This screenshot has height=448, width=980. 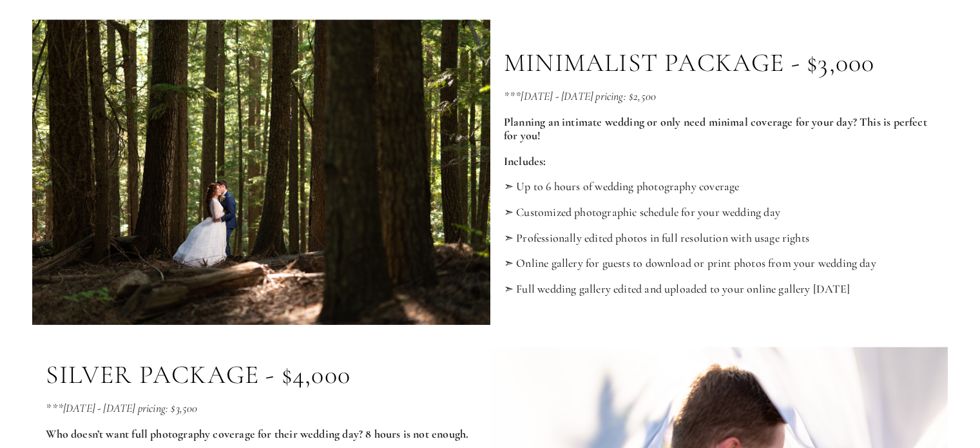 I want to click on p: ➣ Professionally edited photos in full resolution with usage rights, so click(x=719, y=238).